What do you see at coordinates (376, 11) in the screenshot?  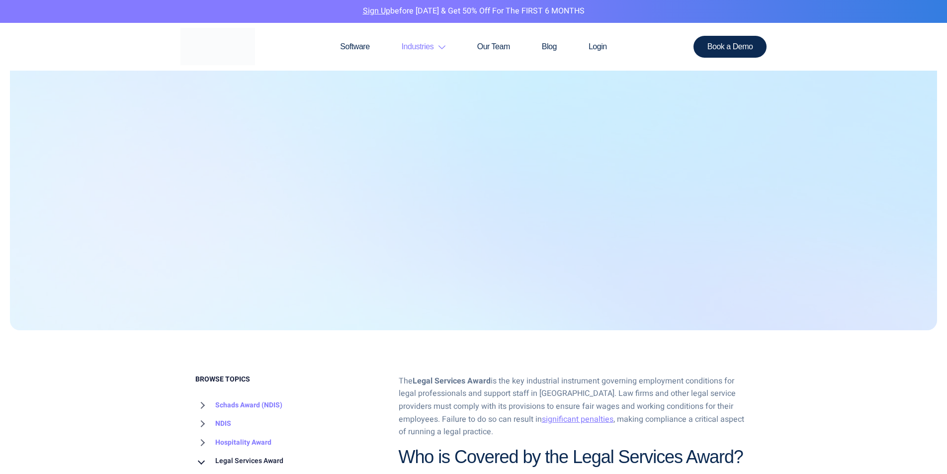 I see `a: Sign Up` at bounding box center [376, 11].